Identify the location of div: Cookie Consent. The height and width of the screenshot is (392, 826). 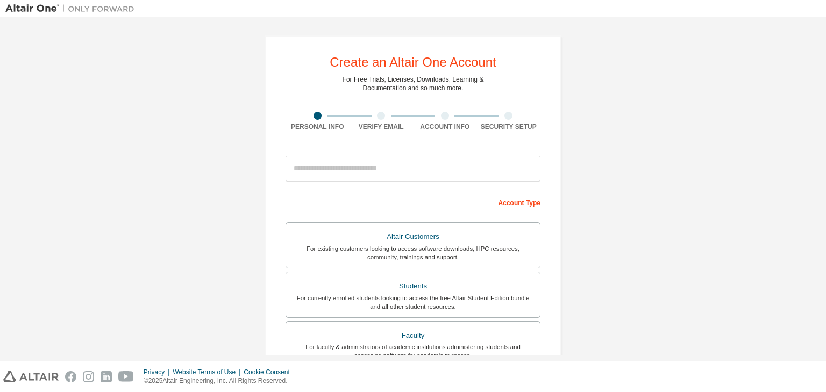
(269, 373).